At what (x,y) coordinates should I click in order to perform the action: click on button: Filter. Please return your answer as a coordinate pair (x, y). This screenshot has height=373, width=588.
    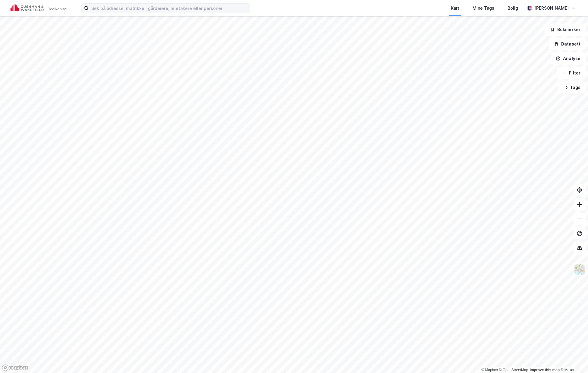
    Looking at the image, I should click on (571, 73).